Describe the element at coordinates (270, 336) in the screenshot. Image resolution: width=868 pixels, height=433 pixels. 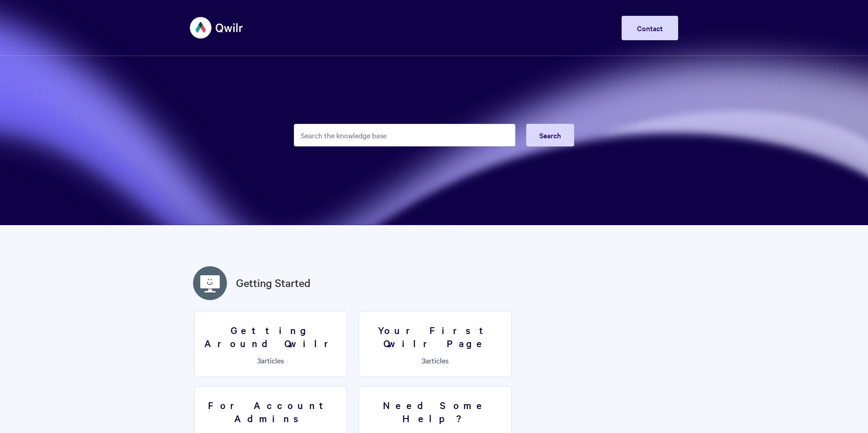
I see `h3: Getting Around Qwilr` at that location.